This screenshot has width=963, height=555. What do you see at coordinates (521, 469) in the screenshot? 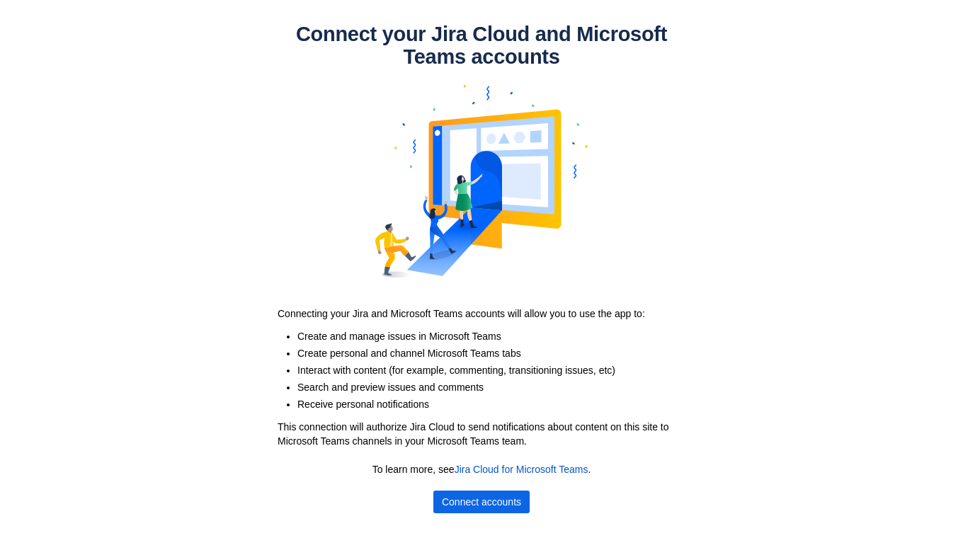
I see `a: Jira Cloud for Microsoft Teams` at bounding box center [521, 469].